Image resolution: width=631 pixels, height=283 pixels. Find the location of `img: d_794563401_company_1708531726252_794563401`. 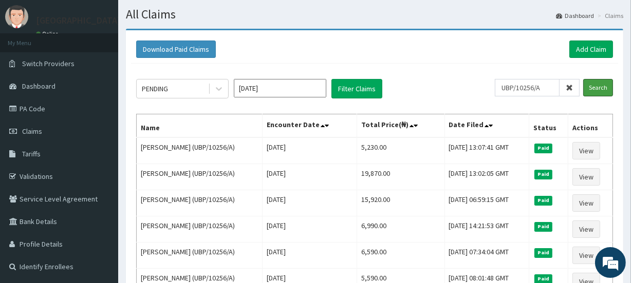

img: d_794563401_company_1708531726252_794563401 is located at coordinates (30, 64).